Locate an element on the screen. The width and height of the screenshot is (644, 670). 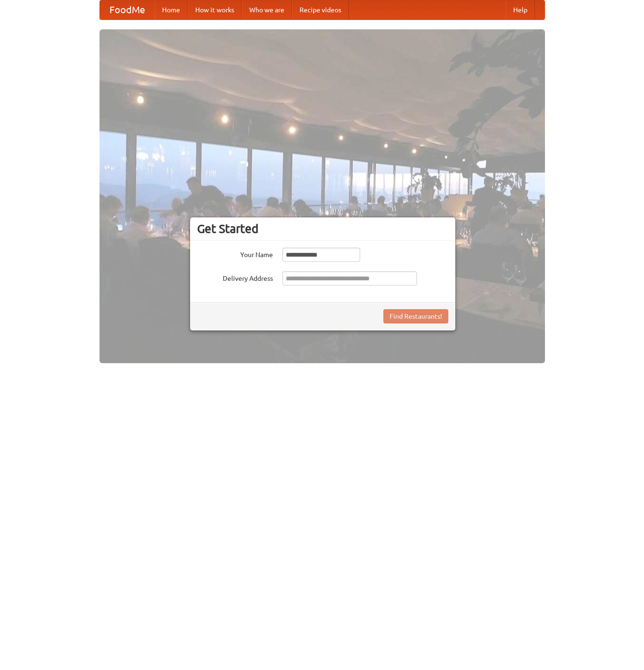
a: Home is located at coordinates (171, 10).